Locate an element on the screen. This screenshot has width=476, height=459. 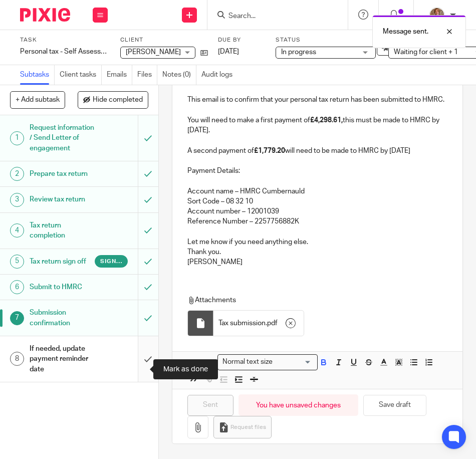
a: Subtasks is located at coordinates (37, 74).